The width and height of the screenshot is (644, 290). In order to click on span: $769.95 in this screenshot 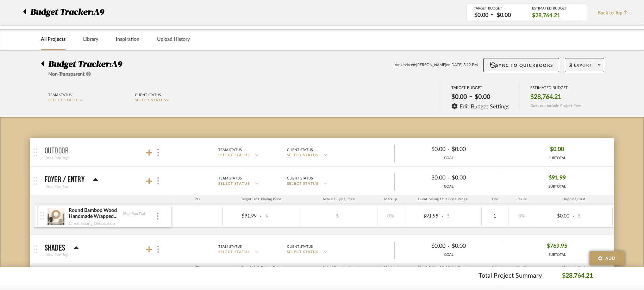, I will do `click(557, 246)`.